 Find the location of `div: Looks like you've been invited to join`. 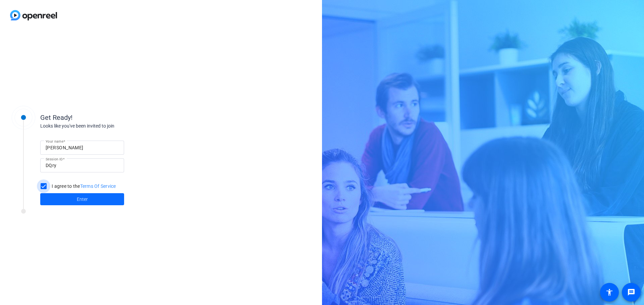

div: Looks like you've been invited to join is located at coordinates (107, 126).